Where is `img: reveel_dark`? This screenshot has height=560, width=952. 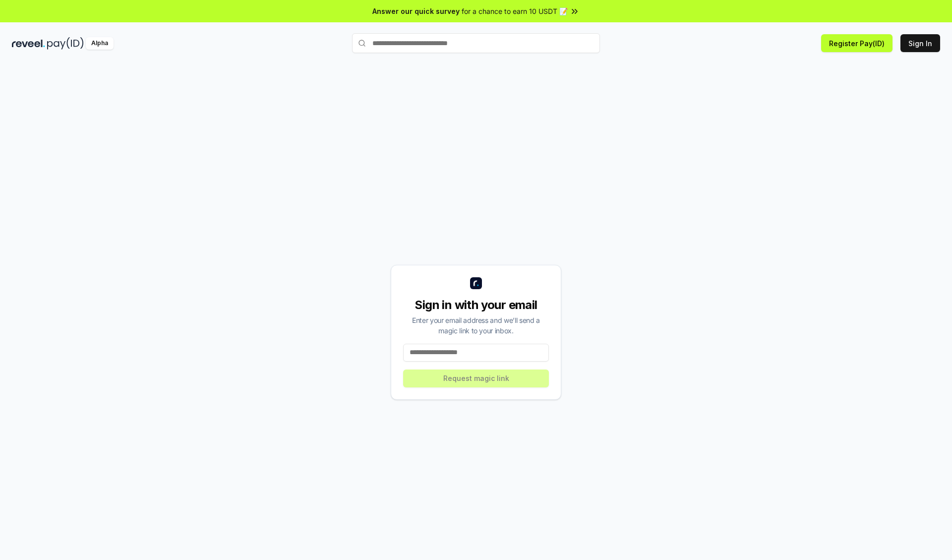
img: reveel_dark is located at coordinates (28, 43).